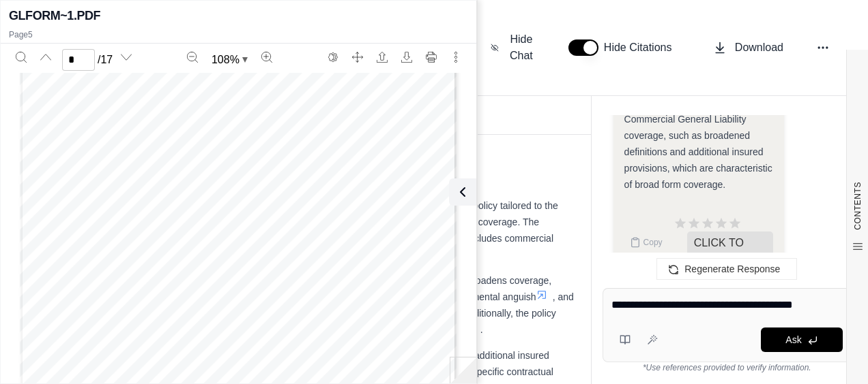  What do you see at coordinates (46, 57) in the screenshot?
I see `button: Previous page` at bounding box center [46, 57].